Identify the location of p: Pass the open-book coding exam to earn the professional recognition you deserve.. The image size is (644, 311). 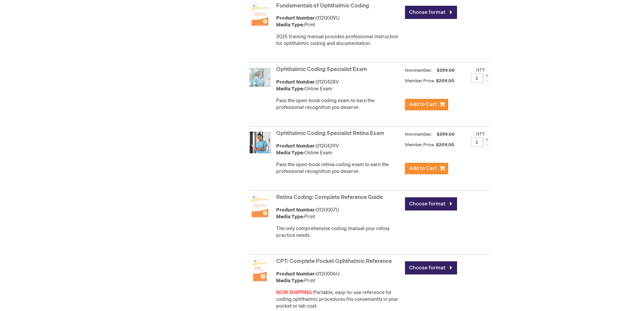
(339, 104).